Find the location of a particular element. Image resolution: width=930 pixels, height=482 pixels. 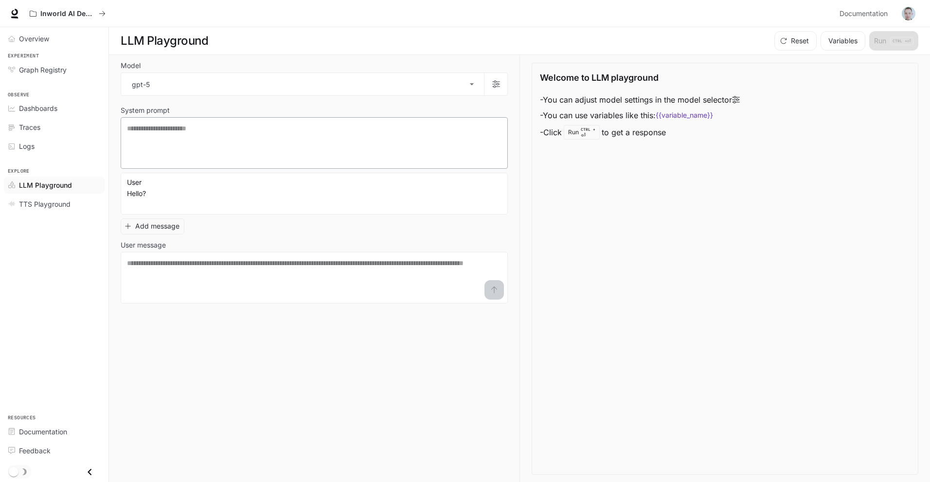

h1: LLM Playground is located at coordinates (164, 41).